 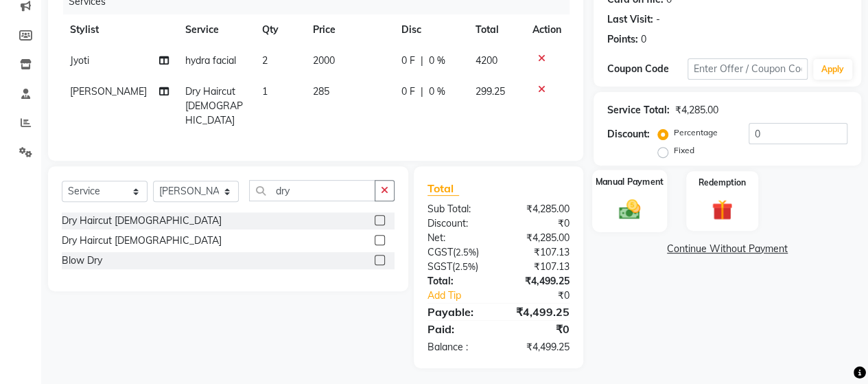 I want to click on div: Payable:, so click(x=458, y=312).